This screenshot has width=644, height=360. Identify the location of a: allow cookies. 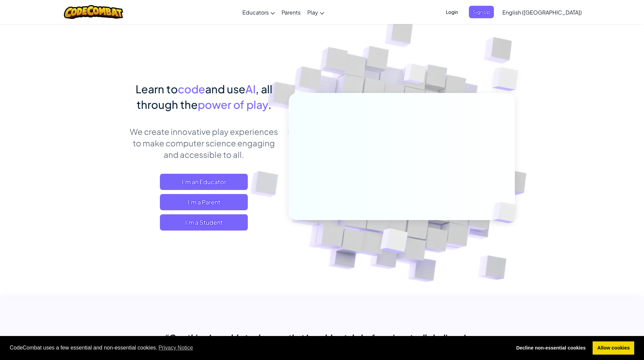
(613, 348).